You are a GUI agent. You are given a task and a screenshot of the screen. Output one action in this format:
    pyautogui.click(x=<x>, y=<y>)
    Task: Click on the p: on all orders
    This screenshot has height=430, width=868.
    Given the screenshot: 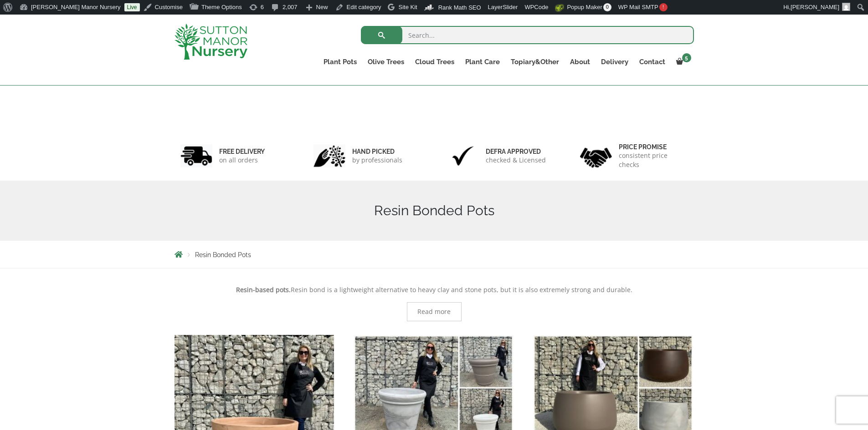 What is the action you would take?
    pyautogui.click(x=241, y=161)
    